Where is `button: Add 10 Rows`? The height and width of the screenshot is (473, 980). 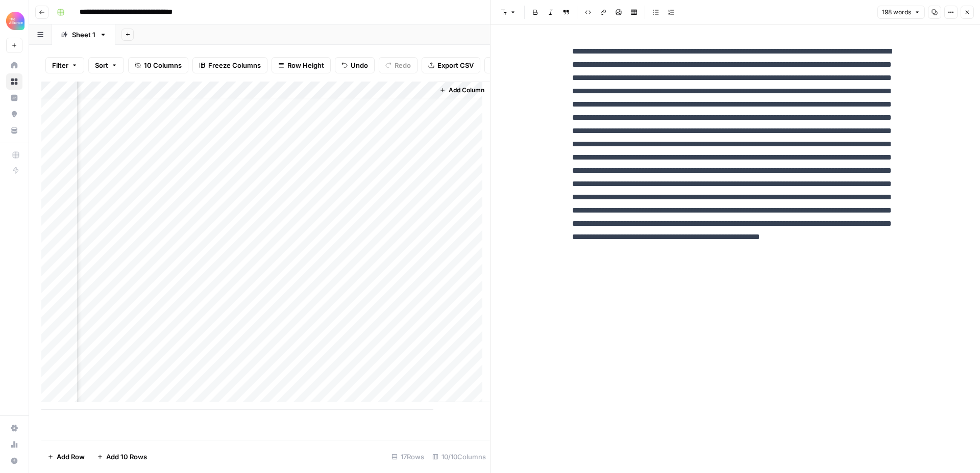 button: Add 10 Rows is located at coordinates (122, 457).